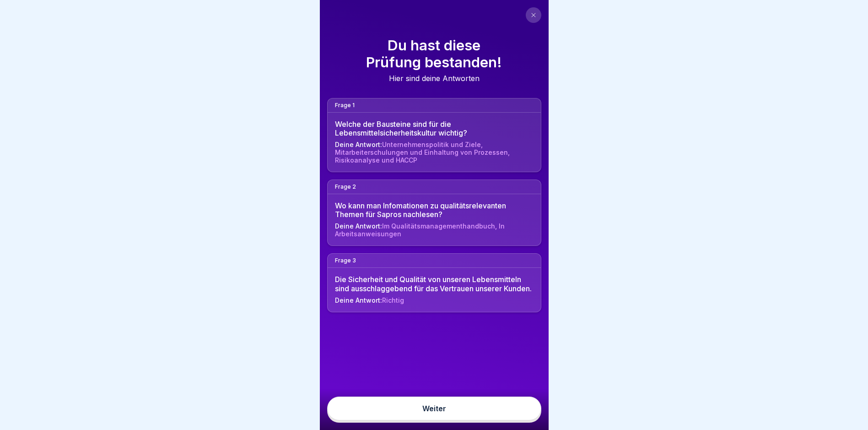 This screenshot has height=430, width=868. Describe the element at coordinates (393, 300) in the screenshot. I see `span: Richtig` at that location.